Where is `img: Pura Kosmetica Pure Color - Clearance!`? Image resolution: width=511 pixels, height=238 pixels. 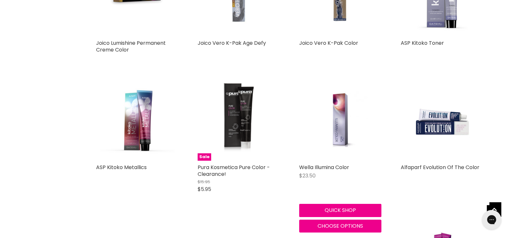 img: Pura Kosmetica Pure Color - Clearance! is located at coordinates (239, 120).